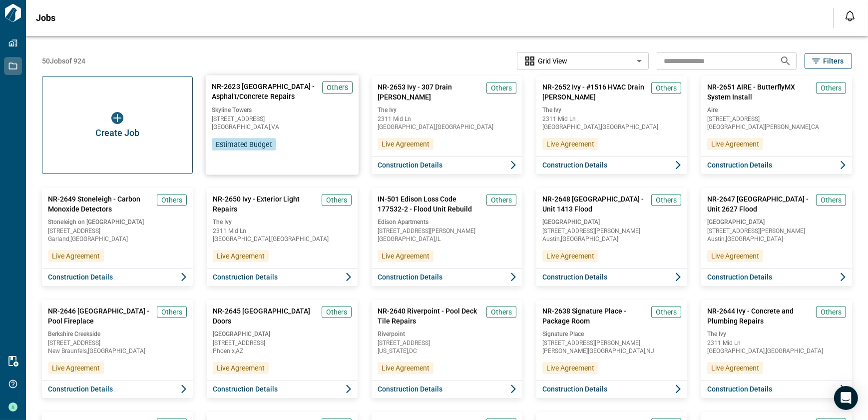 This screenshot has height=420, width=868. Describe the element at coordinates (583, 61) in the screenshot. I see `div: Without label` at that location.